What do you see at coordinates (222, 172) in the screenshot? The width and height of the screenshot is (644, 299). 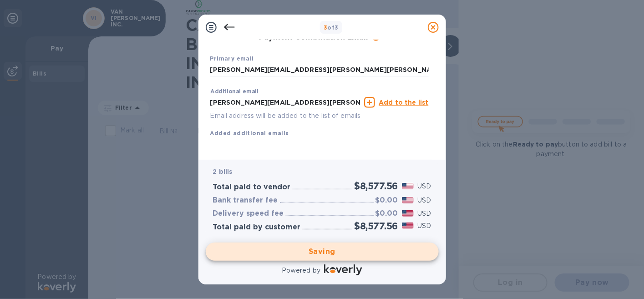 I see `b: 2 bills` at bounding box center [222, 172].